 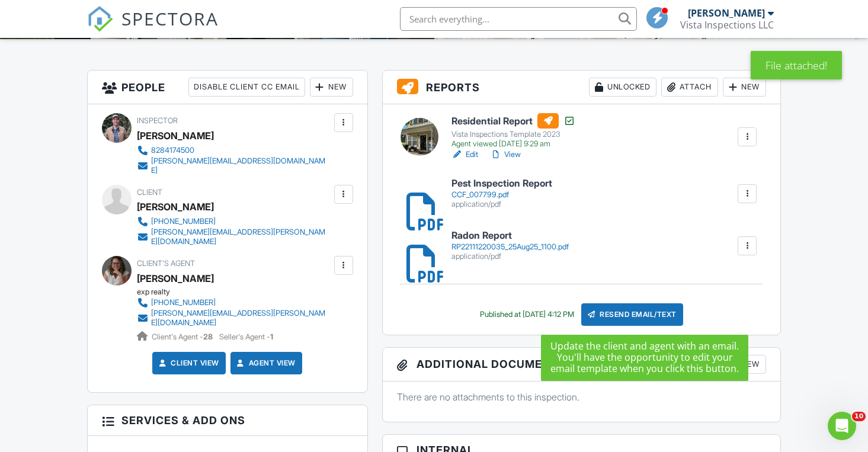 I want to click on a: View, so click(x=505, y=154).